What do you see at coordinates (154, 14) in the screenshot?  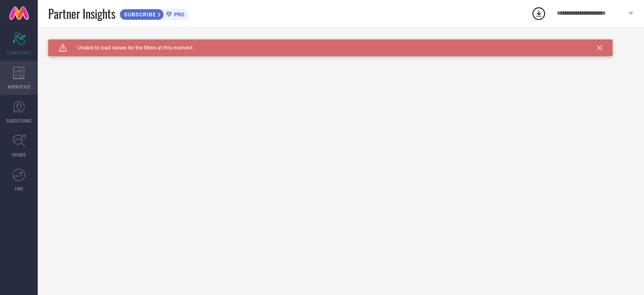 I see `a: SUBSCRIBEPRO` at bounding box center [154, 14].